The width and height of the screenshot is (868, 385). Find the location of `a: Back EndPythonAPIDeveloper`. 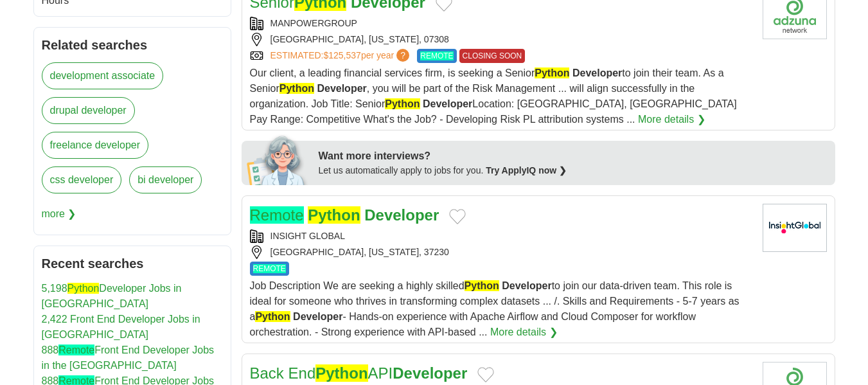

a: Back EndPythonAPIDeveloper is located at coordinates (358, 373).